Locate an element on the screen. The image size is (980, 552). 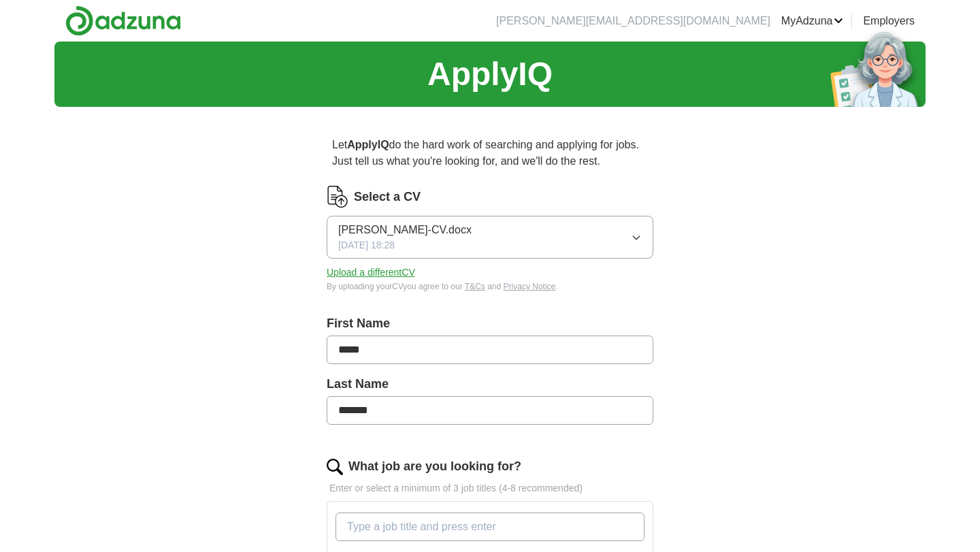
label: What job are you looking for? is located at coordinates (435, 466).